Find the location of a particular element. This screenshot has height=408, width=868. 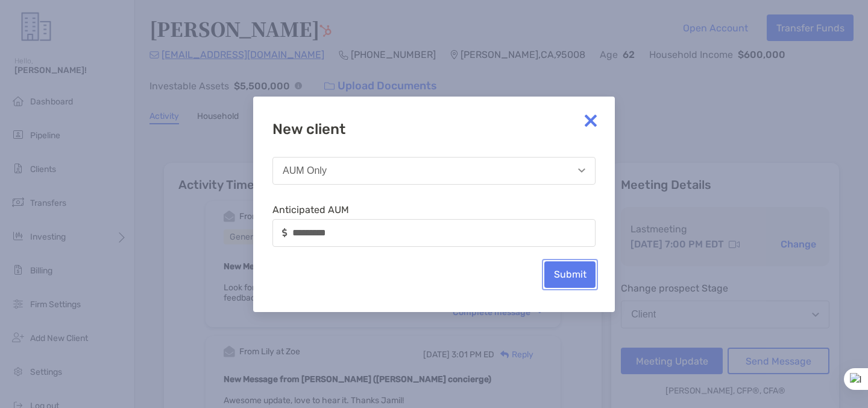

button: Submit is located at coordinates (570, 274).